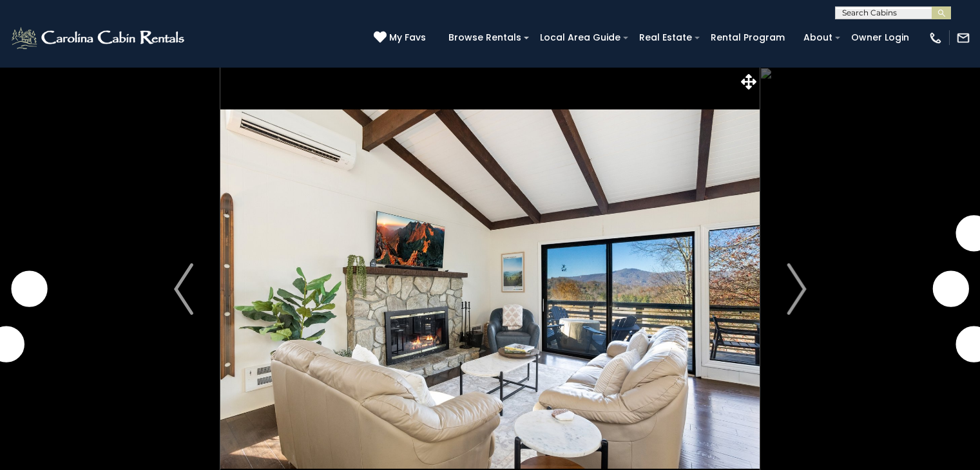  Describe the element at coordinates (407, 37) in the screenshot. I see `span: My Favs` at that location.